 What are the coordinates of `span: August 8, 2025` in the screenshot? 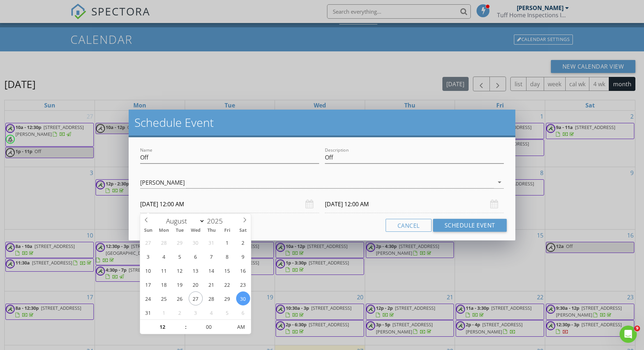 It's located at (227, 256).